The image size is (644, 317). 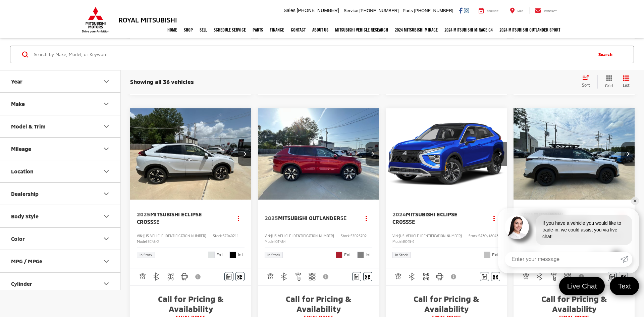 What do you see at coordinates (339, 255) in the screenshot?
I see `span: Red Diamond` at bounding box center [339, 255].